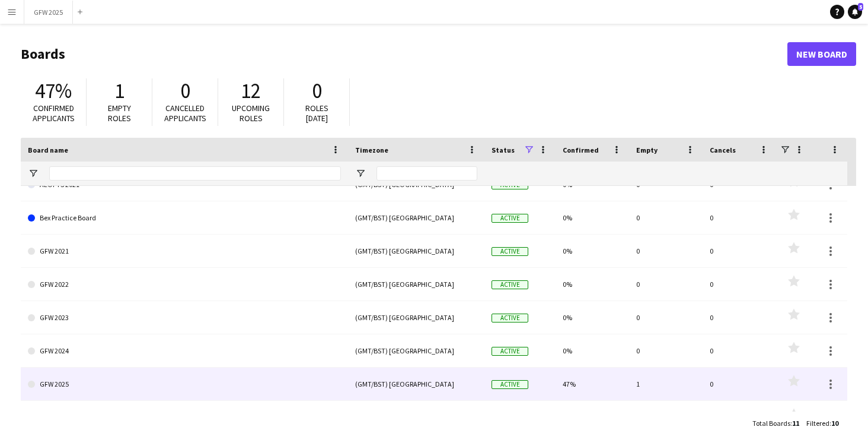 The height and width of the screenshot is (430, 868). Describe the element at coordinates (581, 150) in the screenshot. I see `span: Confirmed` at that location.